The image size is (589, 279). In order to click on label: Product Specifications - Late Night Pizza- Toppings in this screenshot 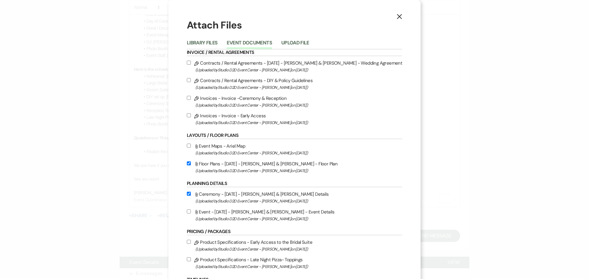, I will do `click(294, 263)`.